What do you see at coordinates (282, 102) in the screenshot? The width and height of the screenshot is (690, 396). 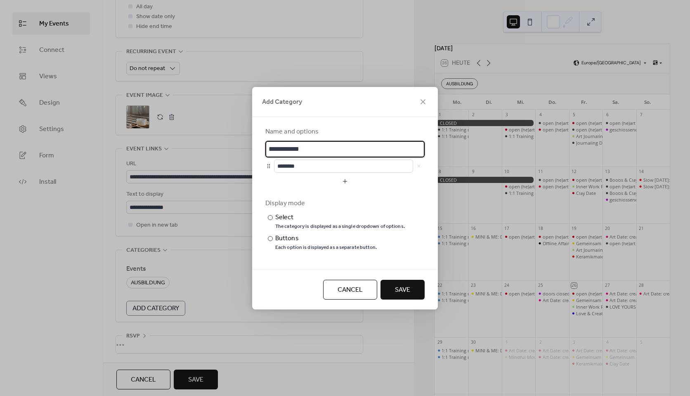 I see `span: Add Category` at bounding box center [282, 102].